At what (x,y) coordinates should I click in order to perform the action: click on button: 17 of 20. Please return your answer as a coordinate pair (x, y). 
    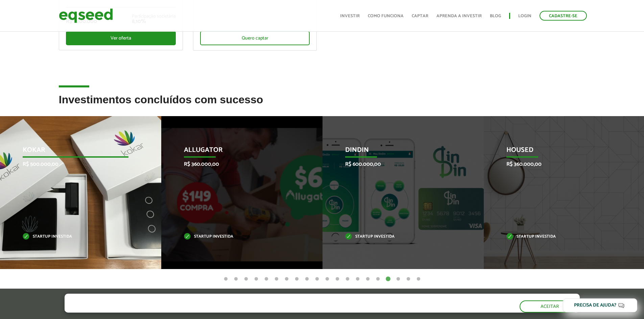
    Looking at the image, I should click on (387, 279).